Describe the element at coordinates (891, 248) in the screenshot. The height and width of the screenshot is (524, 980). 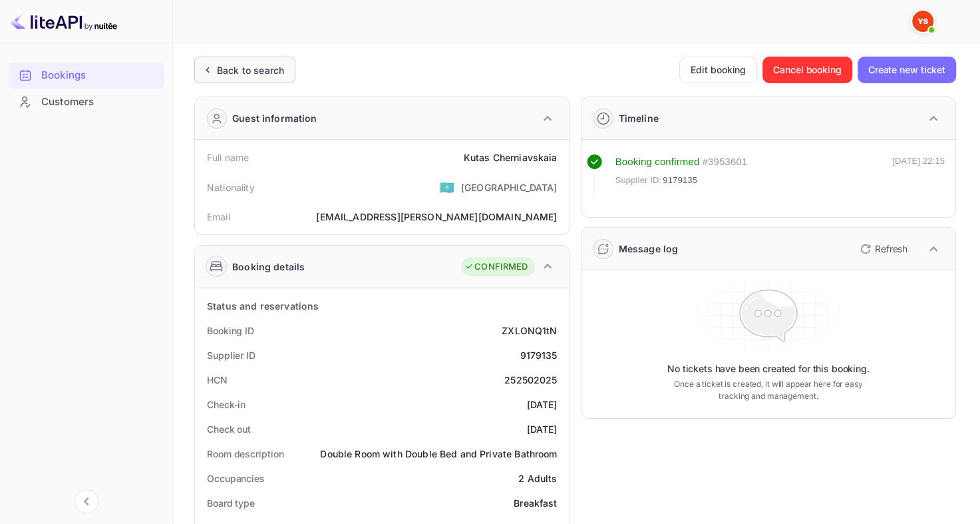
I see `p: Refresh` at that location.